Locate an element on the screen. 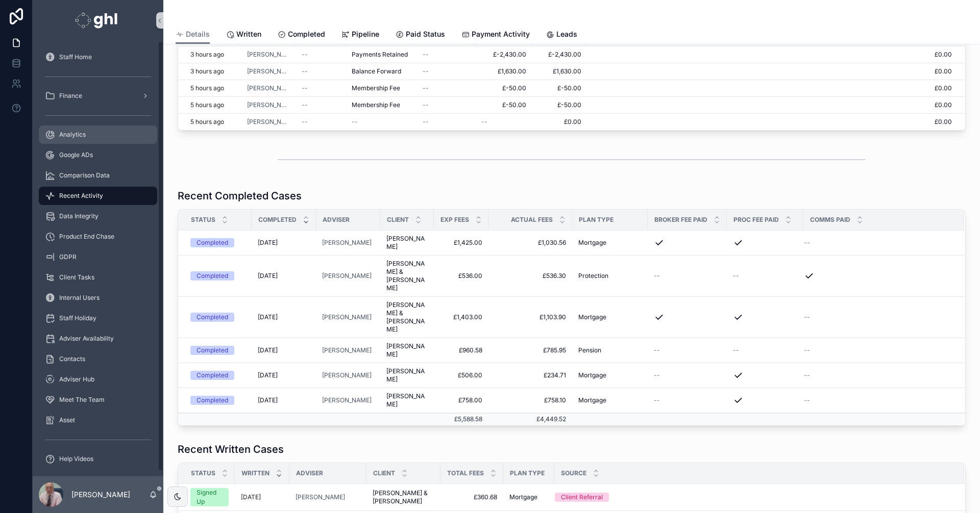 This screenshot has width=980, height=513. a: Pension is located at coordinates (610, 350).